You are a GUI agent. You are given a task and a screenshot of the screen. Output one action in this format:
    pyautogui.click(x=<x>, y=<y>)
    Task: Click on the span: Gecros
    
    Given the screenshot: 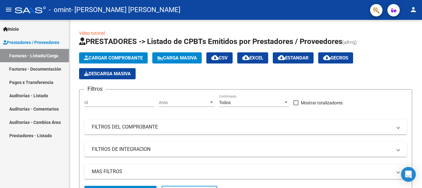 What is the action you would take?
    pyautogui.click(x=336, y=58)
    